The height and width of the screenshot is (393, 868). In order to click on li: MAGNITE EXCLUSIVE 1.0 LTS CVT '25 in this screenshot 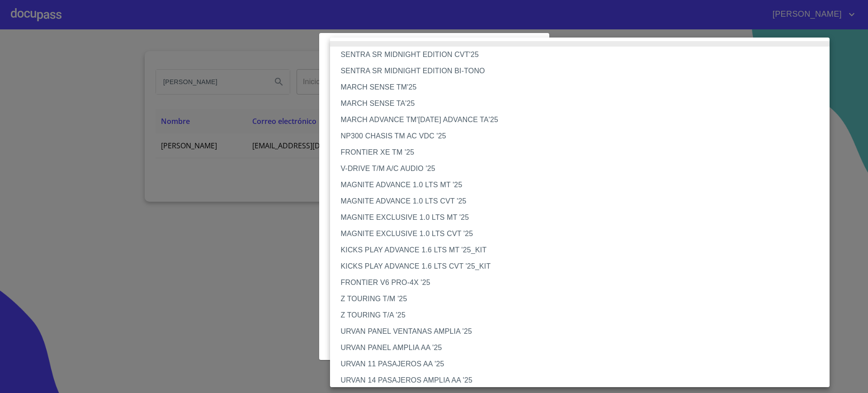, I will do `click(584, 234)`.